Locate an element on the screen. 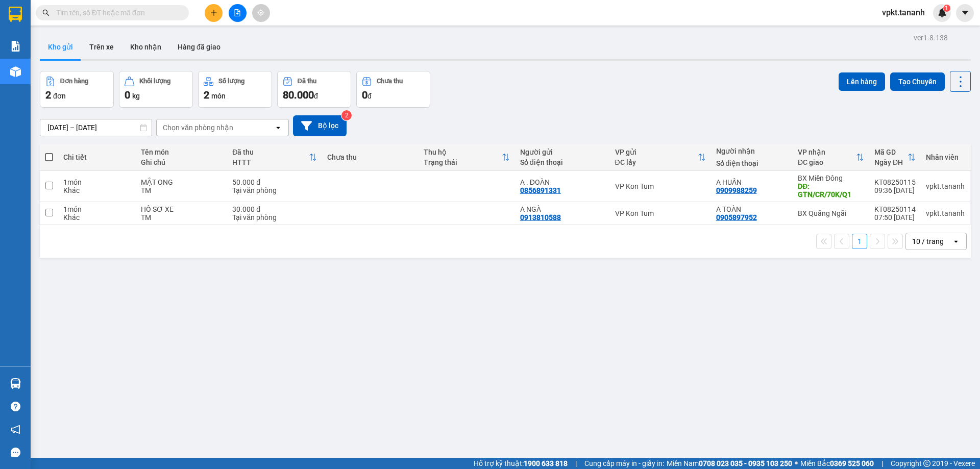  span: đơn is located at coordinates (59, 96).